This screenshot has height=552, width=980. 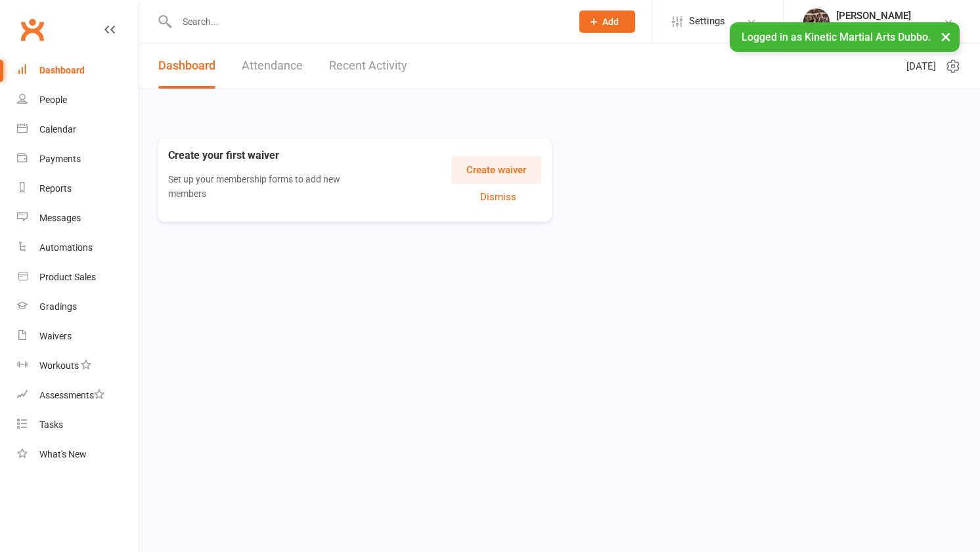 What do you see at coordinates (367, 21) in the screenshot?
I see `input: Search...` at bounding box center [367, 21].